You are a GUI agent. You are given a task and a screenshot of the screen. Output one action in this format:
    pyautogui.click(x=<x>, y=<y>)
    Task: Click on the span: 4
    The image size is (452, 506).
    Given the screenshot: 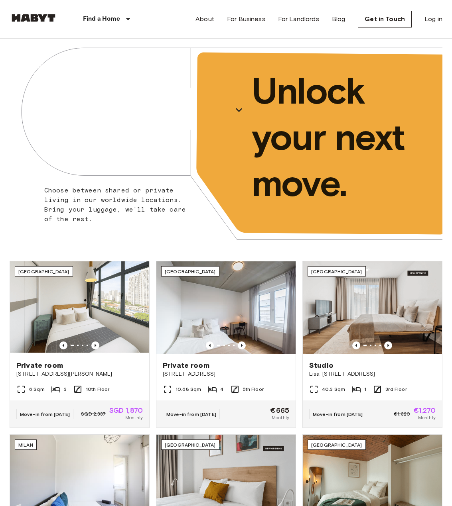 What is the action you would take?
    pyautogui.click(x=222, y=389)
    